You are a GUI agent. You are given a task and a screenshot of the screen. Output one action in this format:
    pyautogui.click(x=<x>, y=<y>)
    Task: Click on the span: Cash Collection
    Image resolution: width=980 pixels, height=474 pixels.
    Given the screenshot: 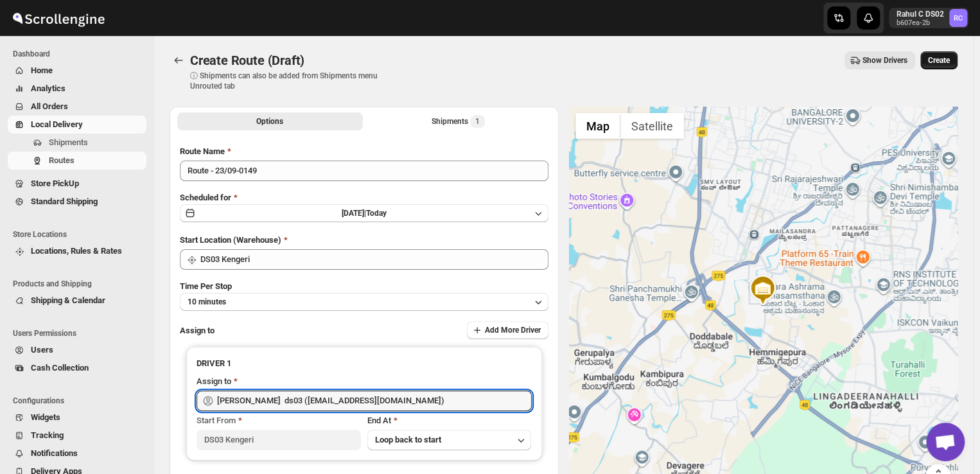 What is the action you would take?
    pyautogui.click(x=60, y=367)
    